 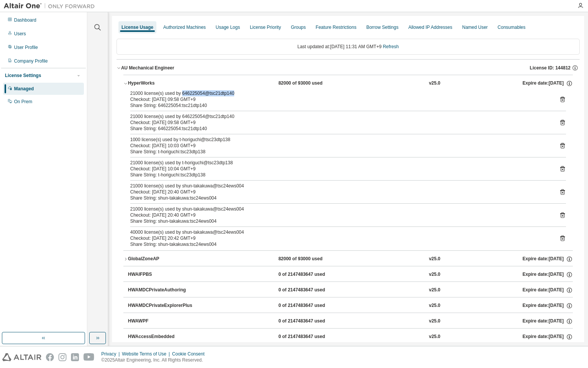 What do you see at coordinates (298, 28) in the screenshot?
I see `div: Groups` at bounding box center [298, 28].